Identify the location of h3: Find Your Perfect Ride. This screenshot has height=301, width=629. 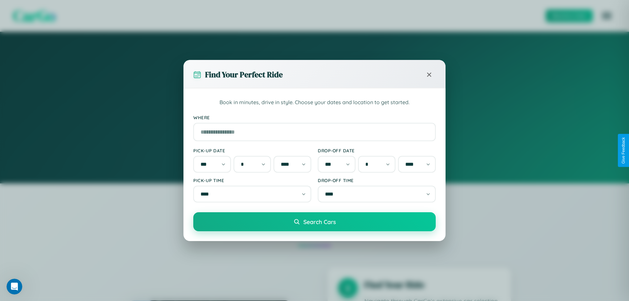
(244, 74).